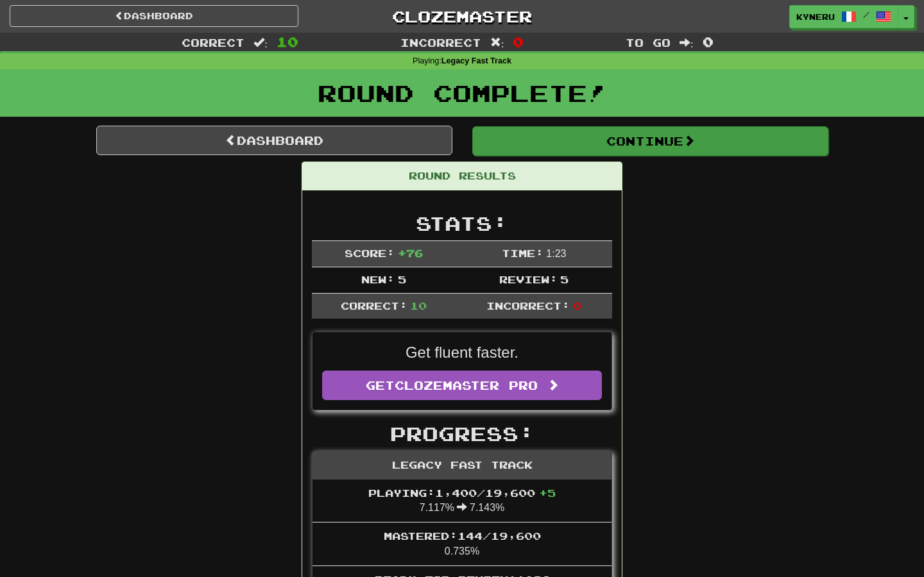 The image size is (924, 577). What do you see at coordinates (556, 253) in the screenshot?
I see `span: 1 : 23` at bounding box center [556, 253].